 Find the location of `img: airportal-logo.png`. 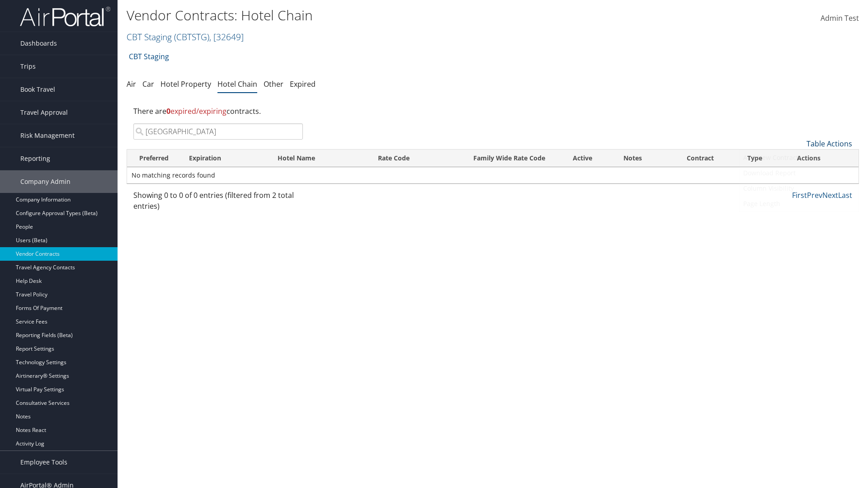

img: airportal-logo.png is located at coordinates (65, 16).